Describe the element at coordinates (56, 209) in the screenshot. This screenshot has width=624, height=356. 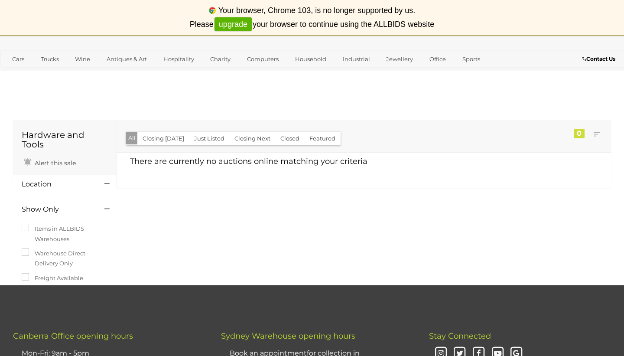
I see `h4: Show Only` at that location.